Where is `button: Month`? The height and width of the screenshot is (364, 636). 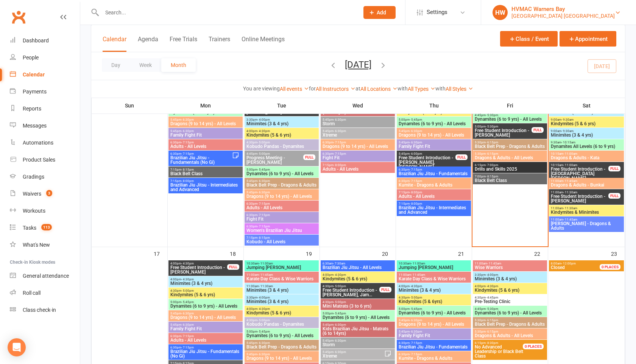
button: Month is located at coordinates (178, 65).